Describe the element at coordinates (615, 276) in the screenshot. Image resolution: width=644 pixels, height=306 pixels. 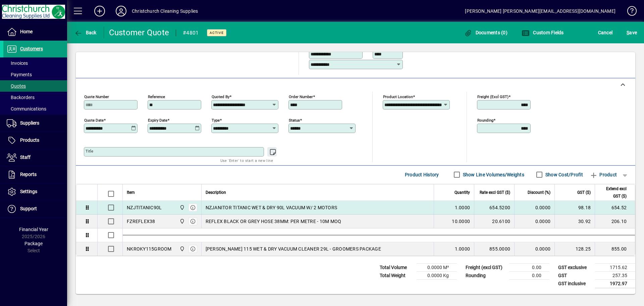
I see `td: 257.35` at that location.